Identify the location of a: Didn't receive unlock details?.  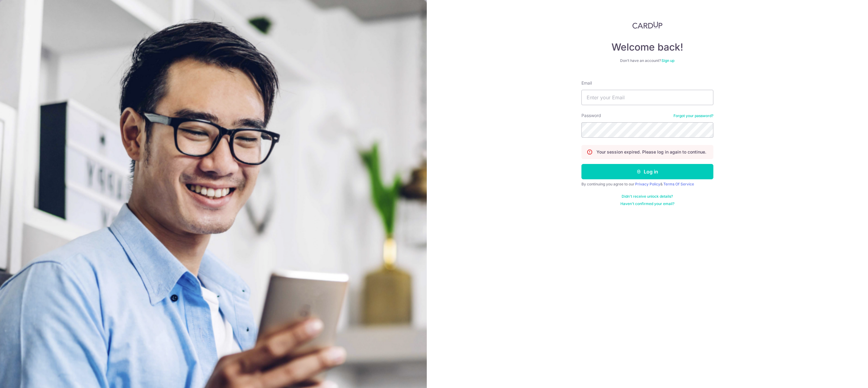
(647, 196).